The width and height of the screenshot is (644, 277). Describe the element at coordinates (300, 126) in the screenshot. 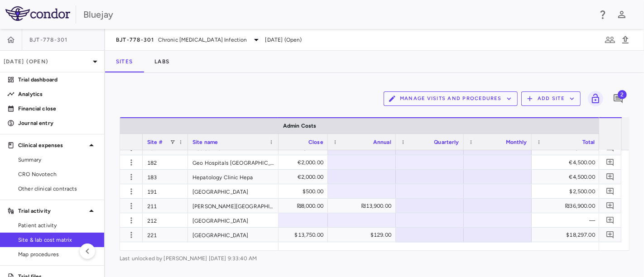

I see `span: Admin Costs` at that location.